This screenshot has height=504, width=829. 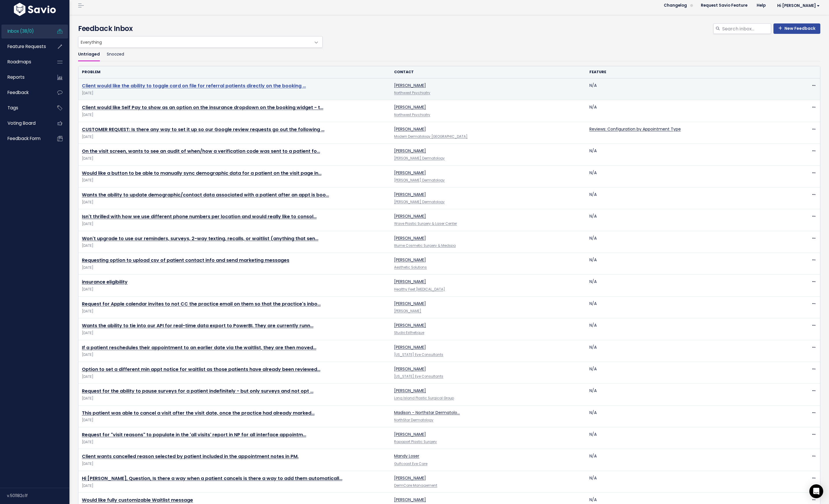 What do you see at coordinates (138, 500) in the screenshot?
I see `a: Would like fully customizable Waitlist message` at bounding box center [138, 500].